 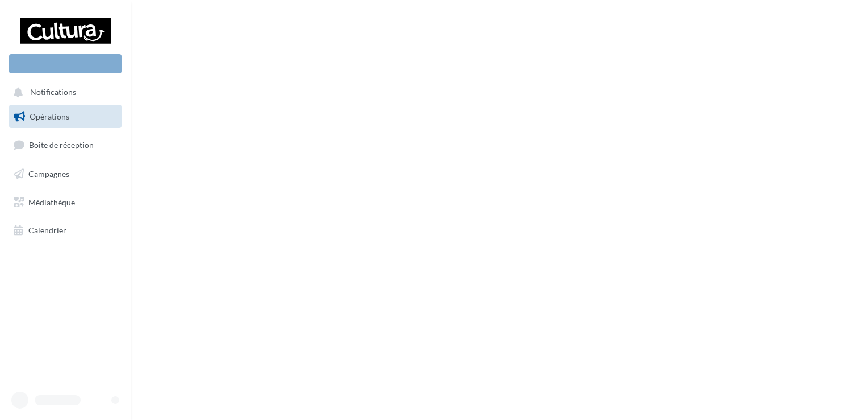 I want to click on span: Médiathèque, so click(x=52, y=201).